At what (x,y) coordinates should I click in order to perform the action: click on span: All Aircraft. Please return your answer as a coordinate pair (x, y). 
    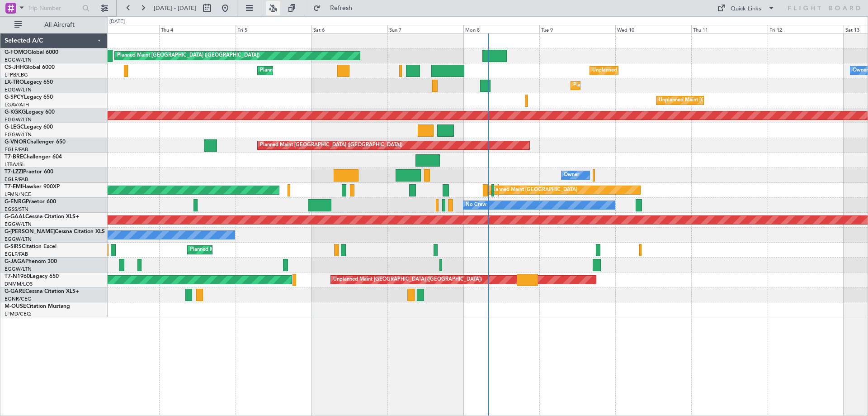
    Looking at the image, I should click on (59, 25).